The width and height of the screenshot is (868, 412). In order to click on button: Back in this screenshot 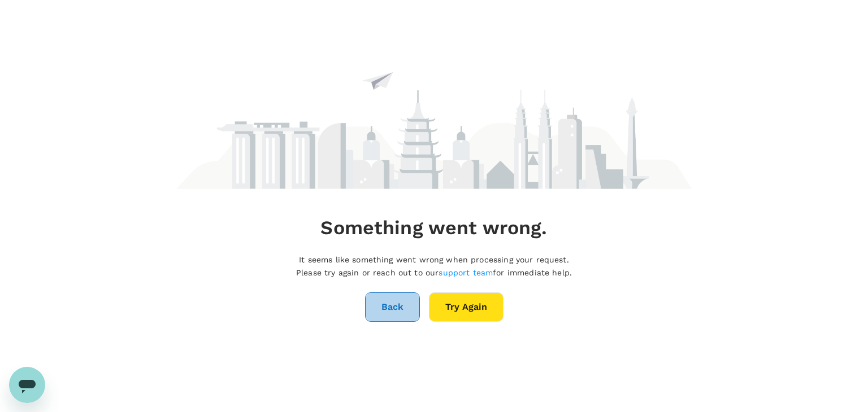, I will do `click(392, 307)`.